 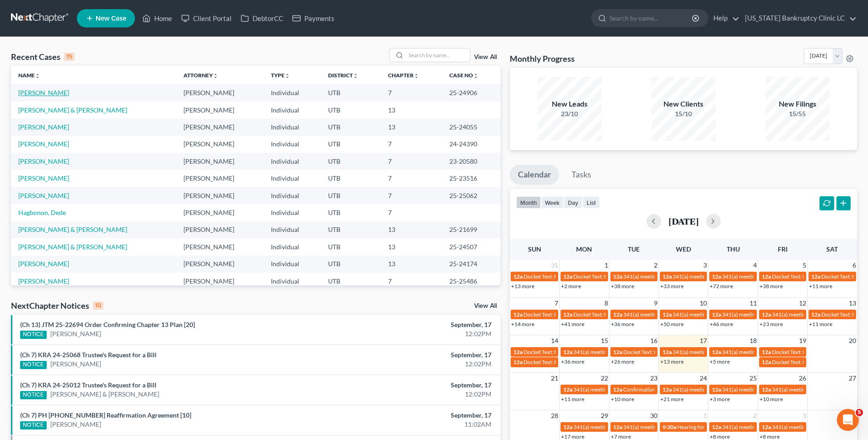 I want to click on a: Payments, so click(x=313, y=19).